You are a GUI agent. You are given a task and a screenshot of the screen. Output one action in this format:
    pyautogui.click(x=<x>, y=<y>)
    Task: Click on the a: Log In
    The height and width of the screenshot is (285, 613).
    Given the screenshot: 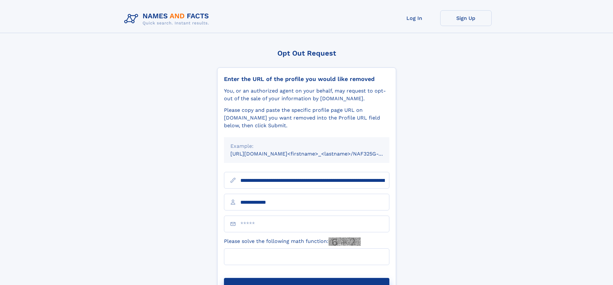 What is the action you would take?
    pyautogui.click(x=414, y=18)
    